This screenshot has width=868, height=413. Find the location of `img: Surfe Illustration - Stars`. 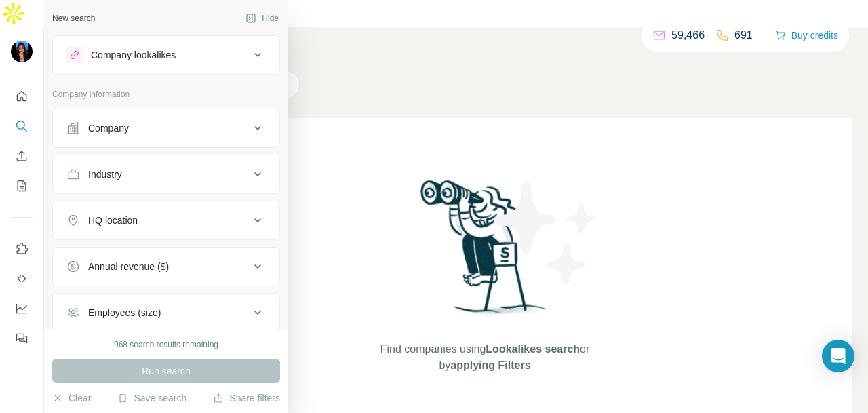

img: Surfe Illustration - Stars is located at coordinates (546, 233).